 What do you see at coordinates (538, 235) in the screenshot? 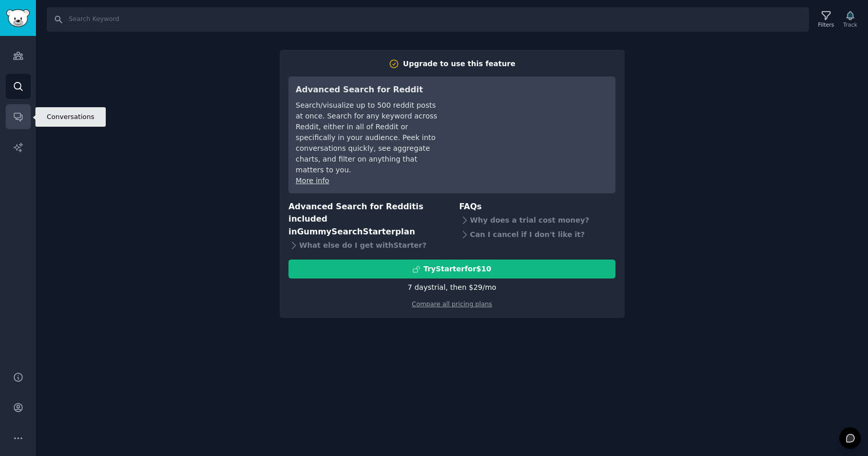
I see `div: Can I cancel if I don't like it?` at bounding box center [538, 235].